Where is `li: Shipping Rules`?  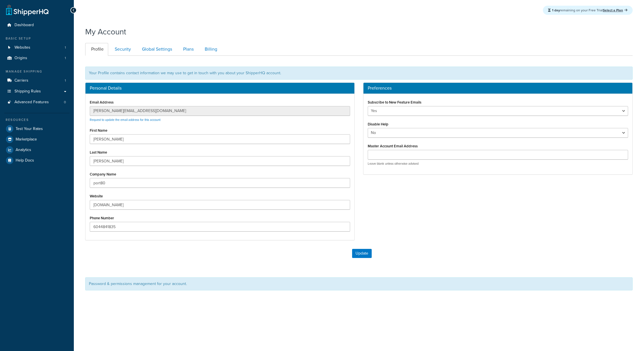
li: Shipping Rules is located at coordinates (37, 92).